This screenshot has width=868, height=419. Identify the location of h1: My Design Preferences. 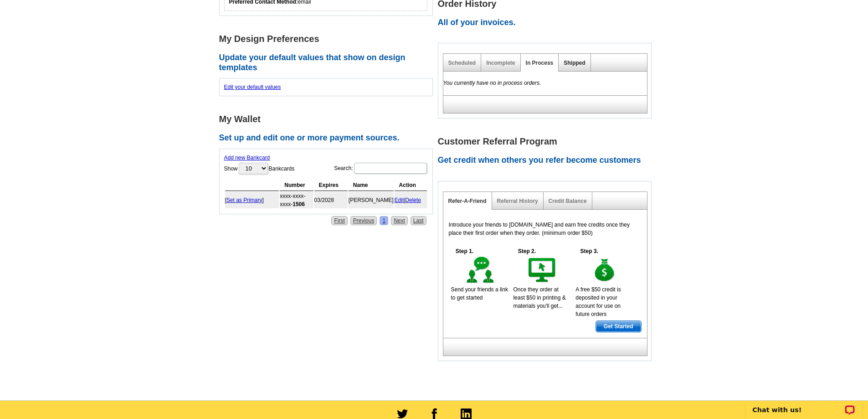
(329, 39).